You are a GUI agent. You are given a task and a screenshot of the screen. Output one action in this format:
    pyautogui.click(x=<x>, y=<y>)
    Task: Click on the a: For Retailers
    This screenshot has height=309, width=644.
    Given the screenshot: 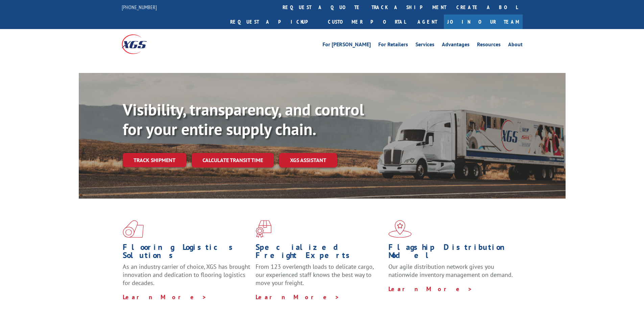 What is the action you would take?
    pyautogui.click(x=393, y=46)
    